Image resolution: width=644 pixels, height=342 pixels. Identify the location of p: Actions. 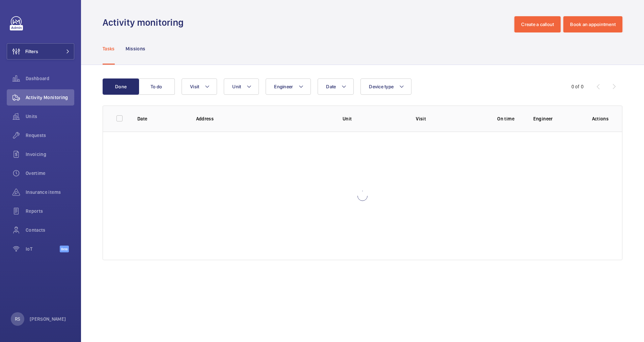
(601, 119).